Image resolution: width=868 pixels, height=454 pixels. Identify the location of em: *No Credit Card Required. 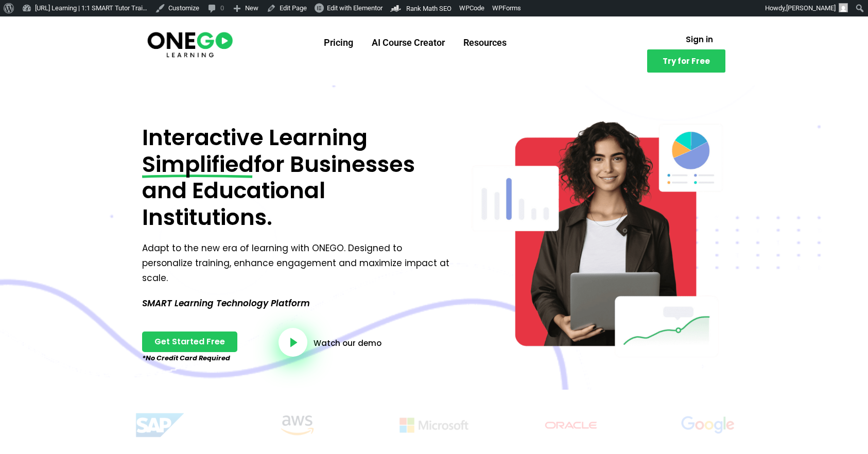
(186, 358).